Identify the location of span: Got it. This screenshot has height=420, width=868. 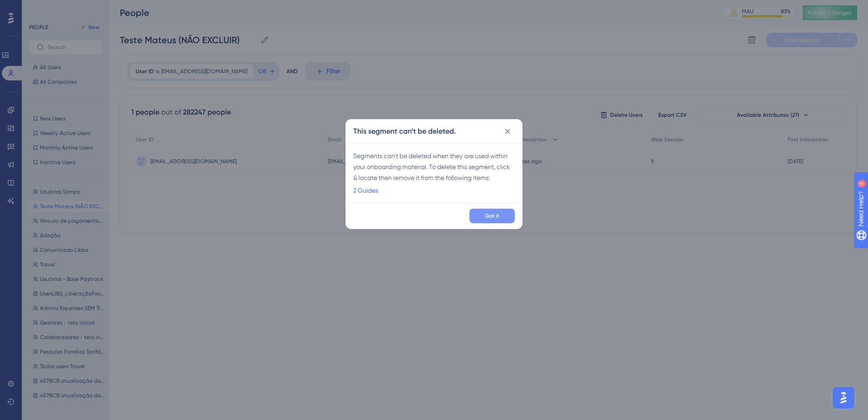
(492, 216).